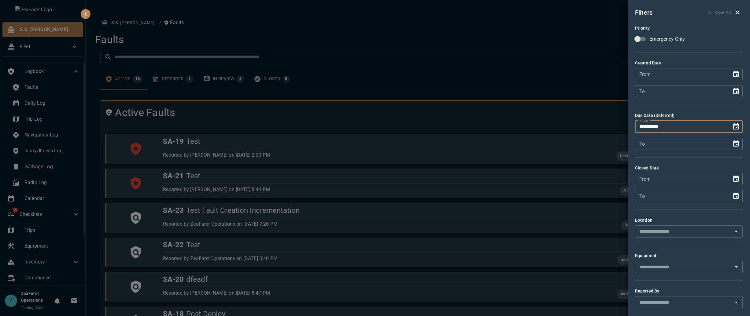 This screenshot has width=750, height=316. What do you see at coordinates (644, 13) in the screenshot?
I see `h6: Filters` at bounding box center [644, 13].